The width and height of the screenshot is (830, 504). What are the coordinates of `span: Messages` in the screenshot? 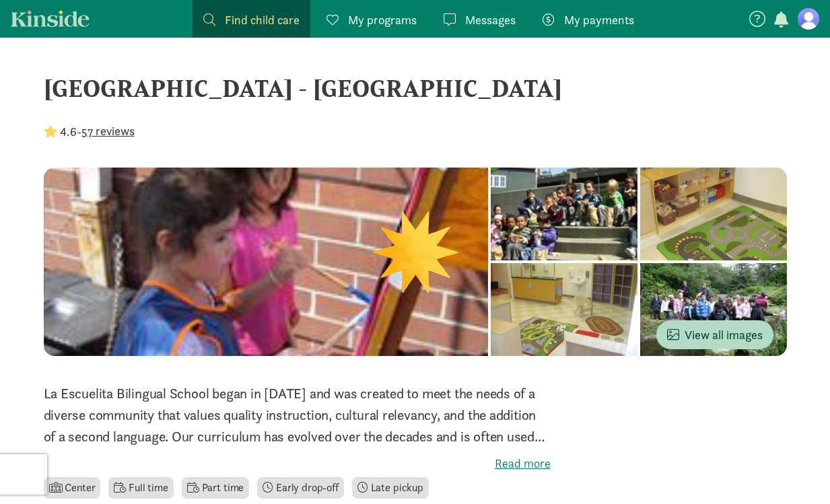 It's located at (490, 20).